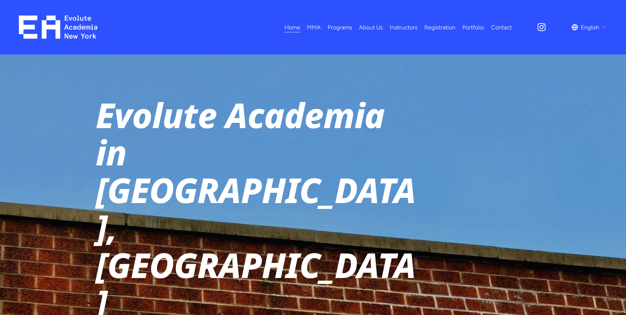 The image size is (626, 315). What do you see at coordinates (404, 27) in the screenshot?
I see `a: Instructors` at bounding box center [404, 27].